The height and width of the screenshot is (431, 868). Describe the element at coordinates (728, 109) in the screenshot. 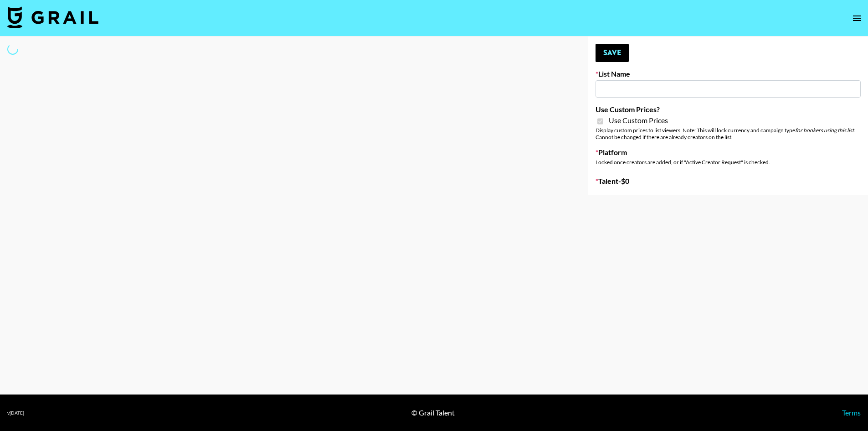

I see `label: Use Custom Prices?` at that location.